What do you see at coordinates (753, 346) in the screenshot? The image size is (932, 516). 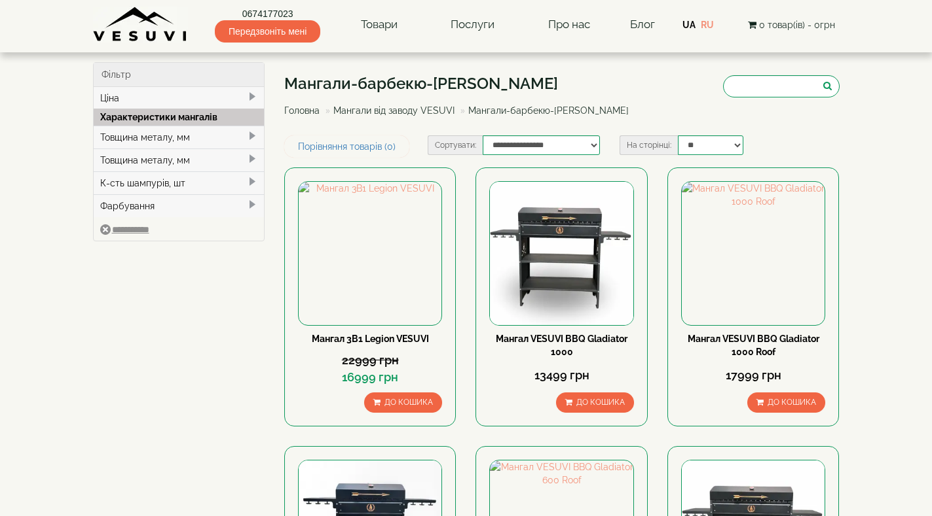 I see `a: Мангал VESUVI BBQ Gladiator 1000 Roof` at bounding box center [753, 346].